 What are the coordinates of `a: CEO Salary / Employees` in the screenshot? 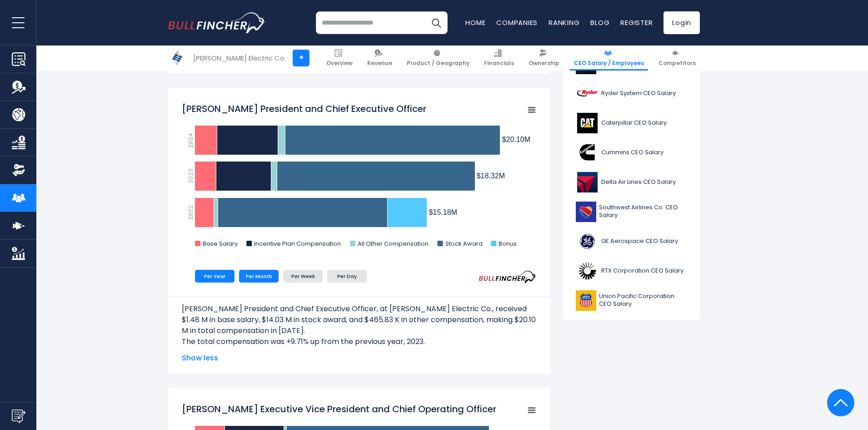 It's located at (609, 58).